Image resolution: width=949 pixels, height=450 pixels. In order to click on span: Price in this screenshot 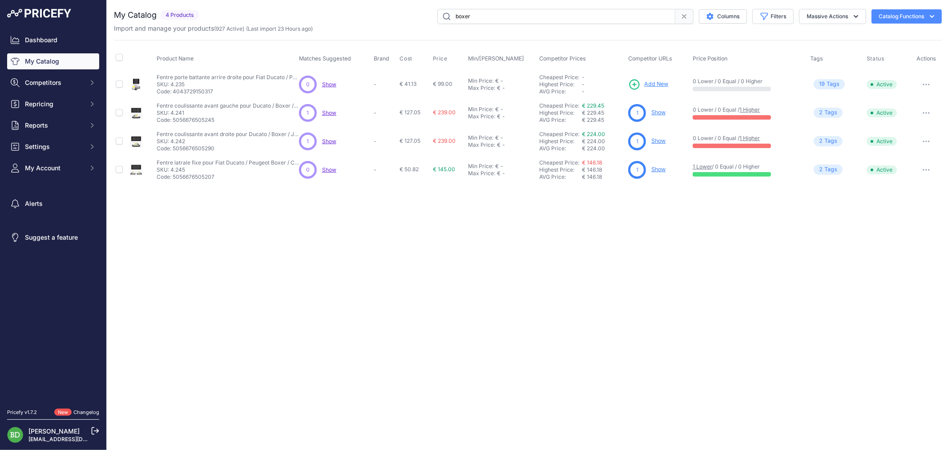, I will do `click(440, 59)`.